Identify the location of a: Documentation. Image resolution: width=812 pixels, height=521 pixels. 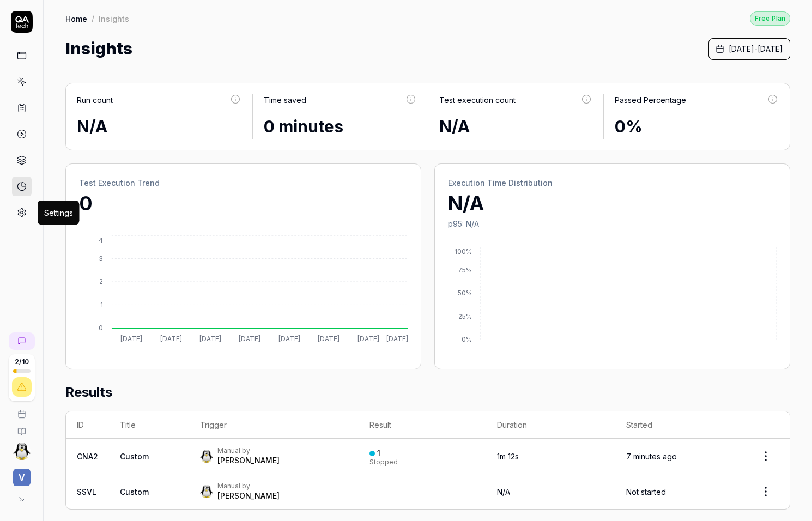
(21, 427).